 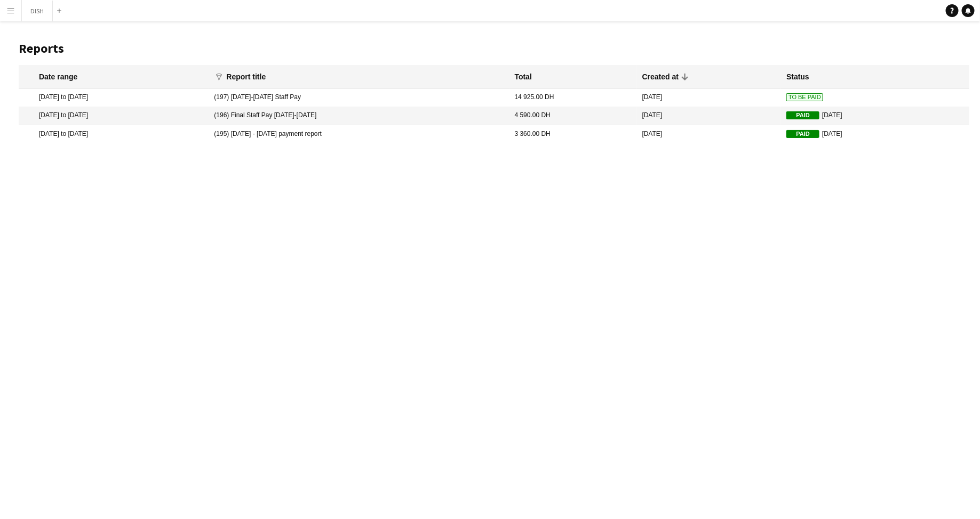 What do you see at coordinates (58, 77) in the screenshot?
I see `div: Date range` at bounding box center [58, 77].